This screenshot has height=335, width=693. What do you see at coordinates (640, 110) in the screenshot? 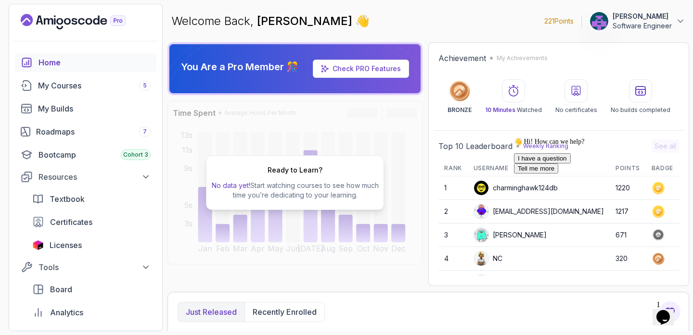
I see `p: No builds completed` at bounding box center [640, 110].